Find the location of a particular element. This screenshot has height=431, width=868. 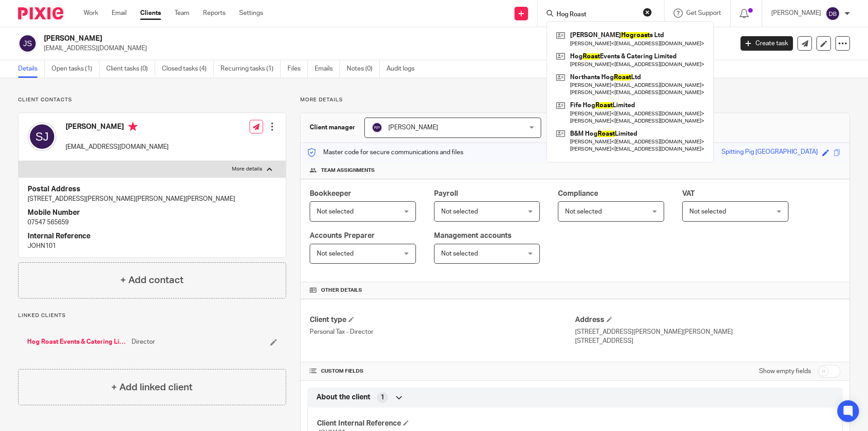

a: Closed tasks (4) is located at coordinates (188, 69).